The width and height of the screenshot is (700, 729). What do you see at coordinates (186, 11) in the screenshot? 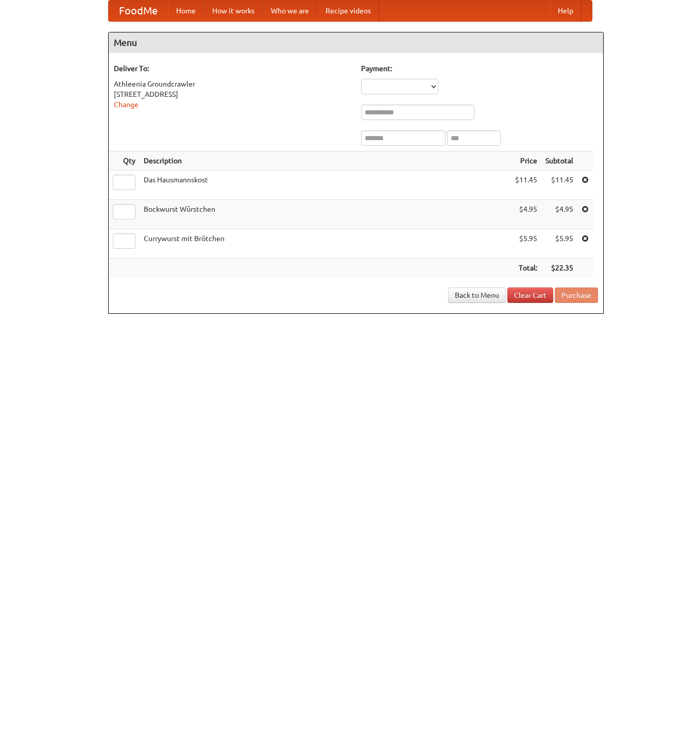
I see `a: Home` at bounding box center [186, 11].